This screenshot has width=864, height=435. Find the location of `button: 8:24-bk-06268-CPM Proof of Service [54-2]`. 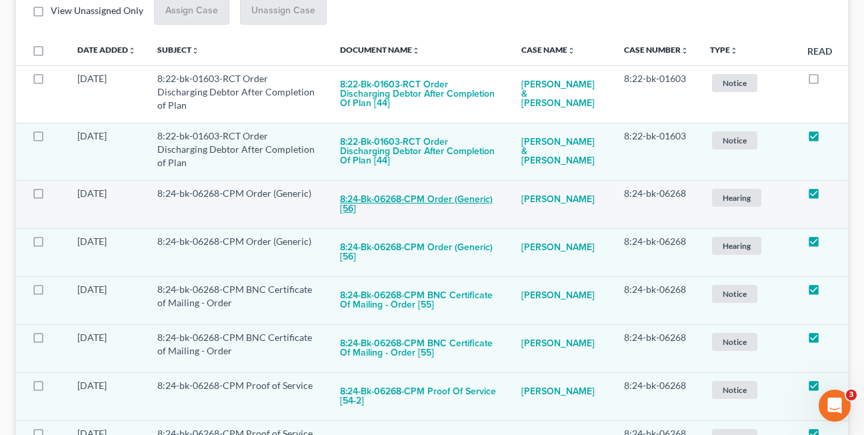

button: 8:24-bk-06268-CPM Proof of Service [54-2] is located at coordinates (420, 397).